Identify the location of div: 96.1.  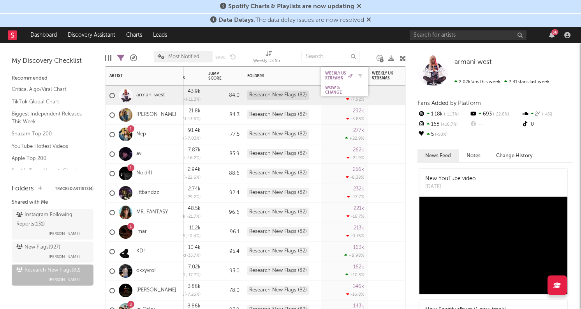
(224, 232).